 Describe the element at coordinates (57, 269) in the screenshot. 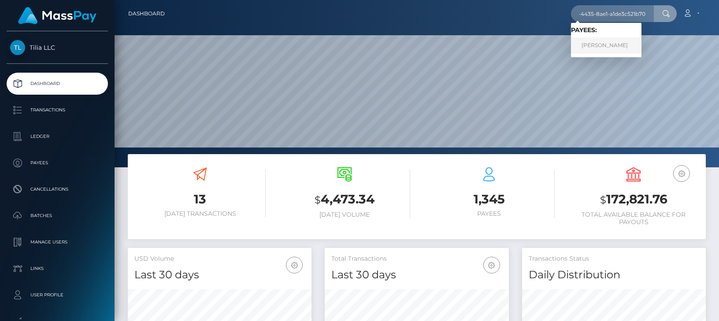

I see `p: Links` at that location.